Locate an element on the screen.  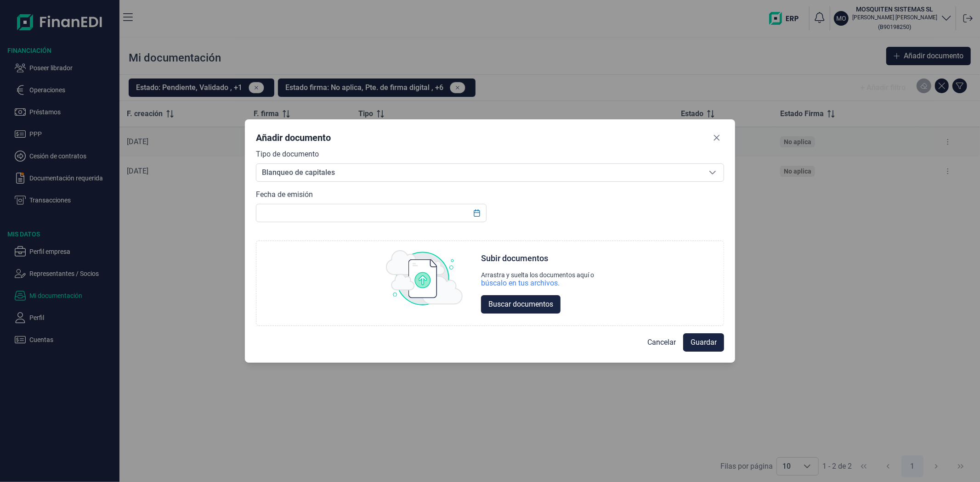
label: Tipo de documento is located at coordinates (287, 154).